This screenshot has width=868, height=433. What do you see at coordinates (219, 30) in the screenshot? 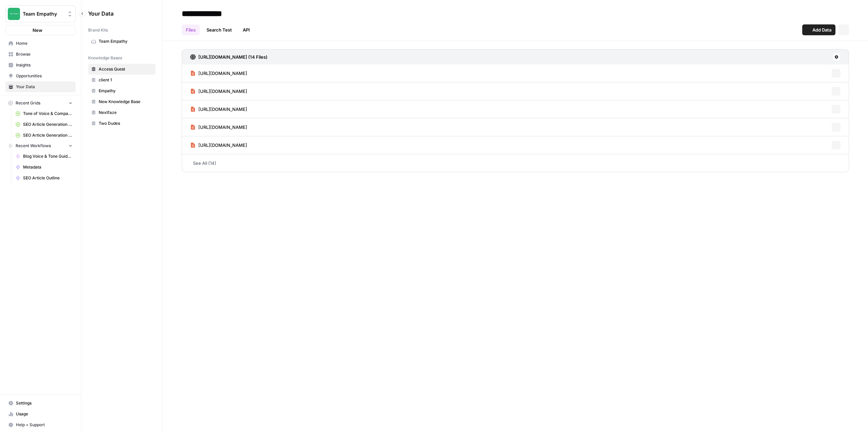
I see `a: Search Test` at bounding box center [219, 30].